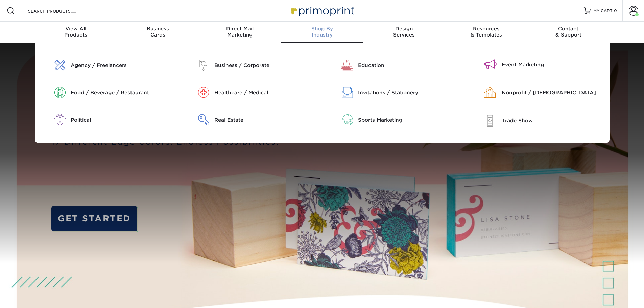 The width and height of the screenshot is (644, 308). I want to click on a: Sports Marketing, so click(394, 119).